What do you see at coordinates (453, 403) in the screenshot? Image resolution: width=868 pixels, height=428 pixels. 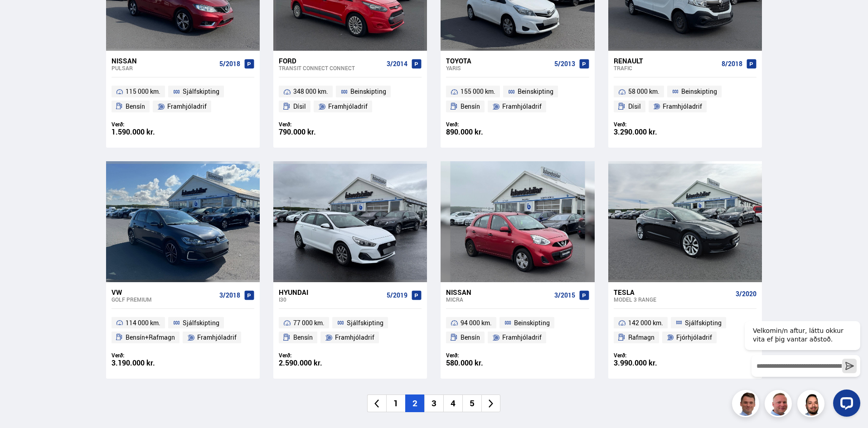 I see `li: 4` at bounding box center [453, 403].